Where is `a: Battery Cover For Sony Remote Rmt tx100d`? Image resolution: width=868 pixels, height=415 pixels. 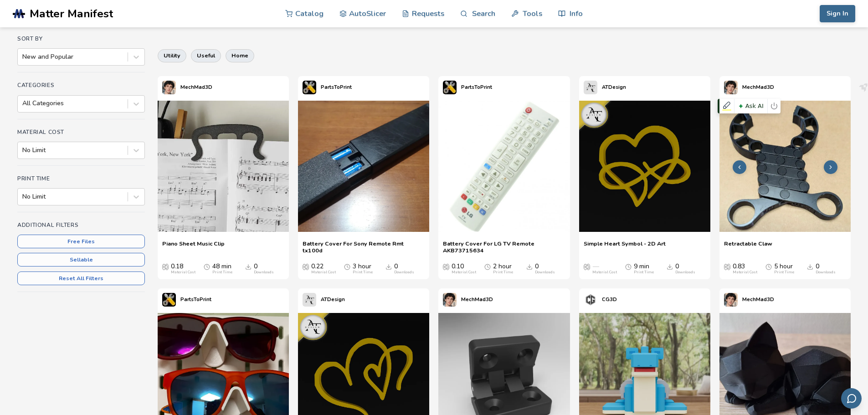 a: Battery Cover For Sony Remote Rmt tx100d is located at coordinates (364, 247).